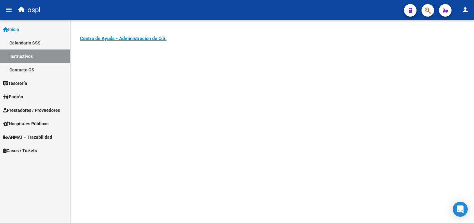 The image size is (474, 223). What do you see at coordinates (9, 10) in the screenshot?
I see `mat-icon: menu` at bounding box center [9, 10].